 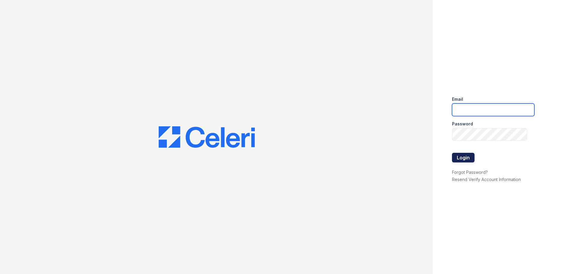 I want to click on img: CE_Logo_Blue-a8612792a0a2168367f1c8372b55b34899dd931a85d93a1a3d3e32e68fde9ad4.png, so click(x=207, y=137).